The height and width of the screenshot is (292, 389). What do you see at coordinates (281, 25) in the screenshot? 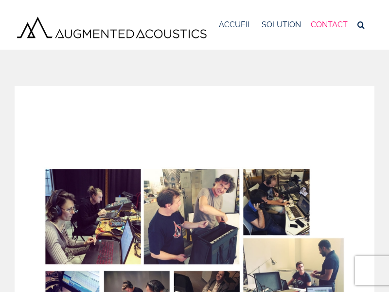
I see `a: SOLUTION` at bounding box center [281, 25].